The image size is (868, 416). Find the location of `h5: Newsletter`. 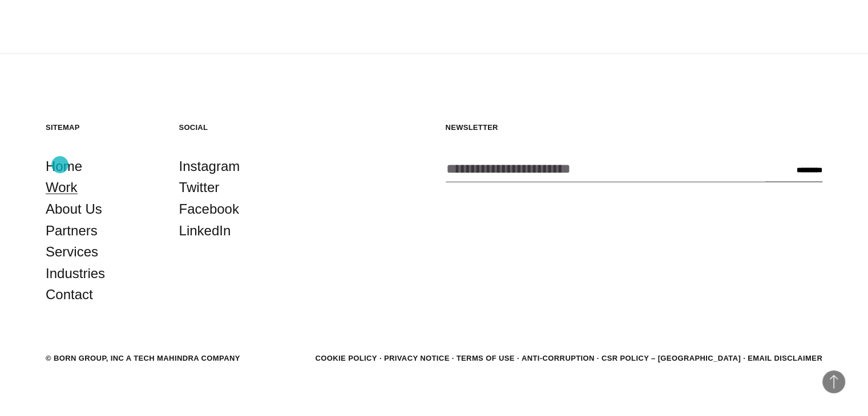

h5: Newsletter is located at coordinates (633, 127).